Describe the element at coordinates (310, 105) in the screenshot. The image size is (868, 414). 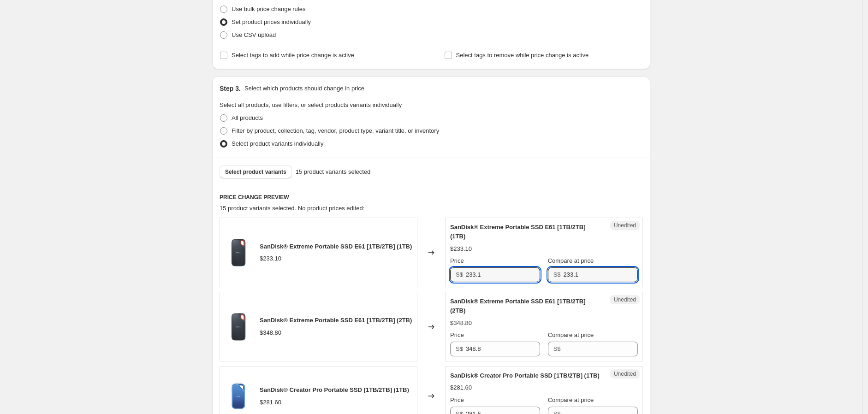
I see `span: Select all products, use filters, or select products variants individually` at that location.